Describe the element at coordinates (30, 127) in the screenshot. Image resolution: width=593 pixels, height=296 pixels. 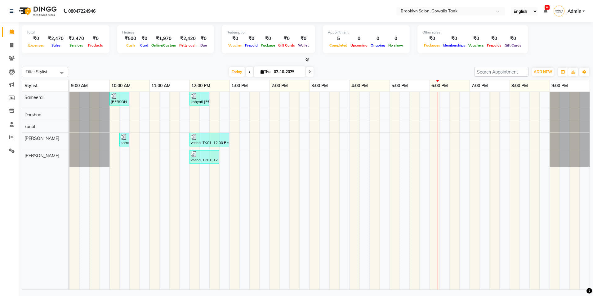
I see `span: kunal` at that location.